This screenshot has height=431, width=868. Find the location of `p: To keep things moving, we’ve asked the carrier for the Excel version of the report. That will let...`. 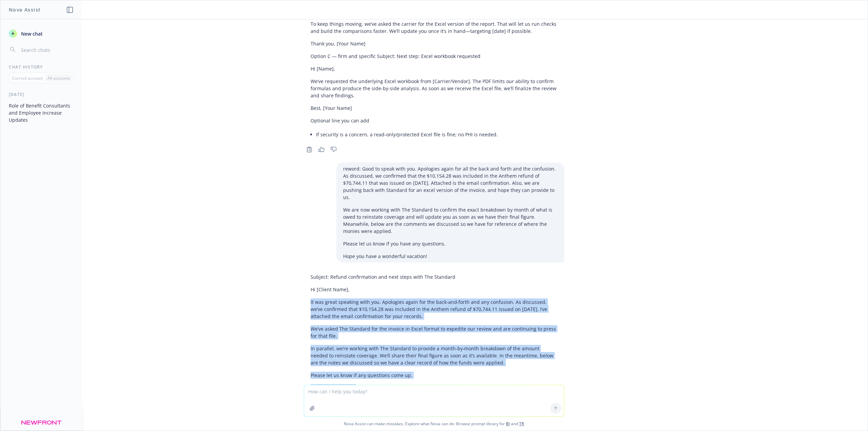

p: To keep things moving, we’ve asked the carrier for the Excel version of the report. That will let... is located at coordinates (434, 28).